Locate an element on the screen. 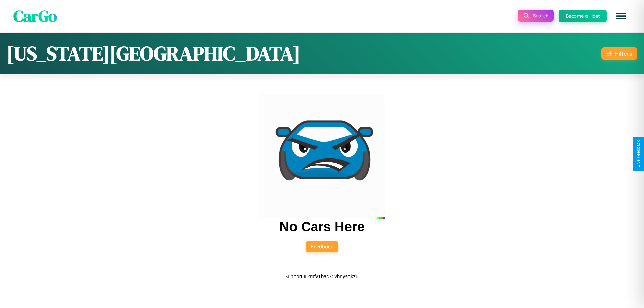 The image size is (644, 308). button: Filters is located at coordinates (619, 53).